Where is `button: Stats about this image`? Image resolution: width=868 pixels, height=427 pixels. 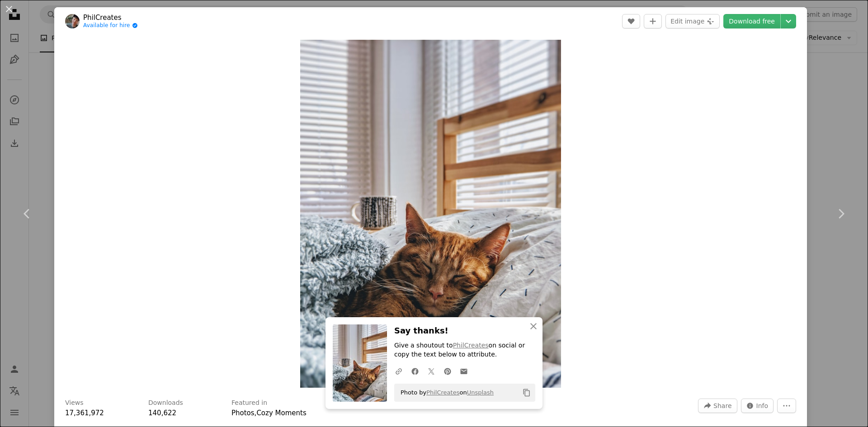
button: Stats about this image is located at coordinates (757, 406).